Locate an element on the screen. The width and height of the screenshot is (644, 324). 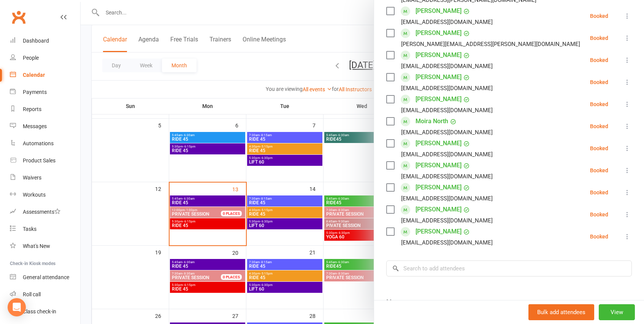
div: Roll call is located at coordinates (31, 294).